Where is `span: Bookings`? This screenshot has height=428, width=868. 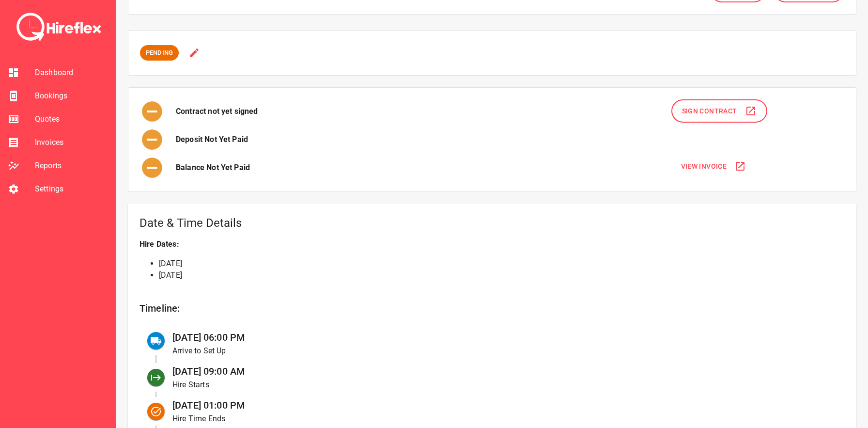
span: Bookings is located at coordinates (71, 96).